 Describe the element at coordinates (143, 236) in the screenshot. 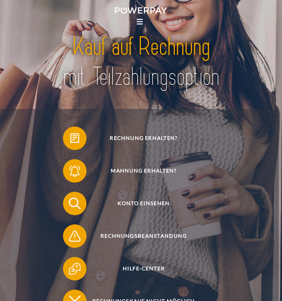

I see `span: Rechnungsbeanstandung` at that location.